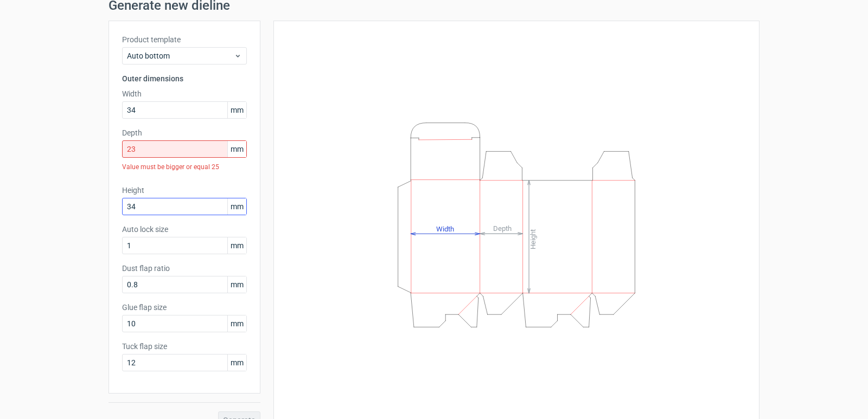 Image resolution: width=868 pixels, height=419 pixels. I want to click on tspan: Height, so click(533, 238).